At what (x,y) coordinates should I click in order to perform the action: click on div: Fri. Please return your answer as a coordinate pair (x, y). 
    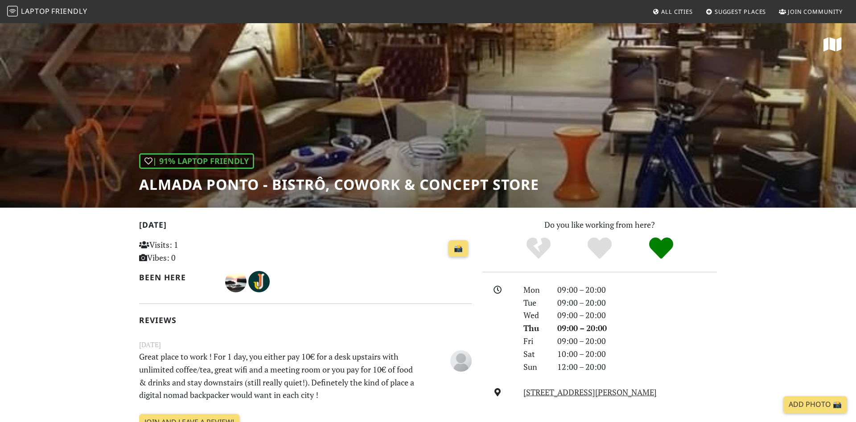
    Looking at the image, I should click on (535, 341).